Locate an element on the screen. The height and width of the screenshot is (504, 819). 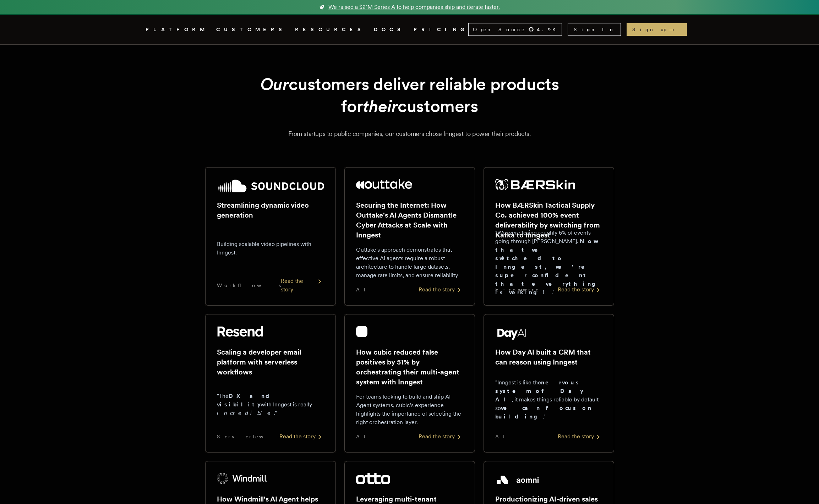
span: PLATFORM is located at coordinates (177, 29).